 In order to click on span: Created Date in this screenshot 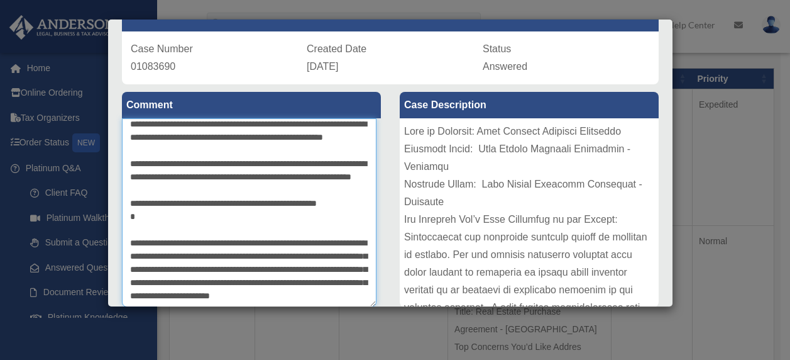, I will do `click(336, 48)`.